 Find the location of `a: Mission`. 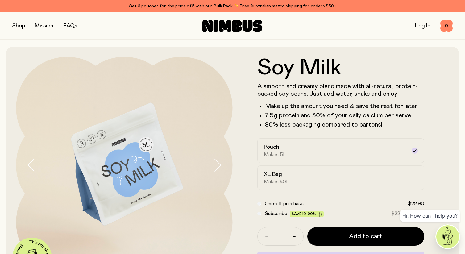

a: Mission is located at coordinates (44, 26).